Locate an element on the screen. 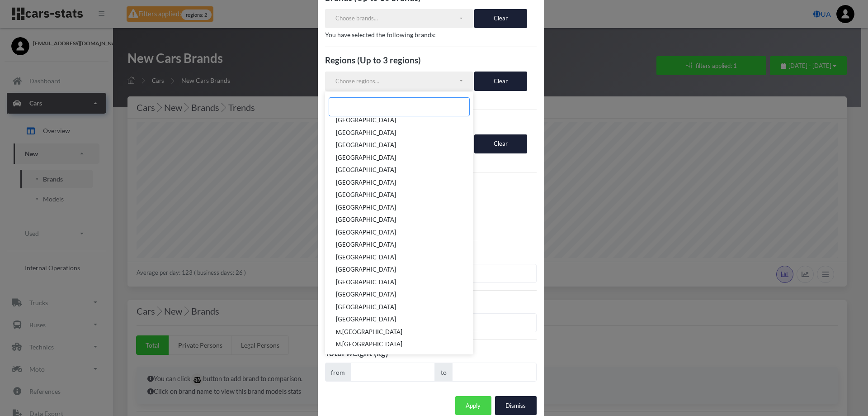 Image resolution: width=868 pixels, height=416 pixels. input: Search is located at coordinates (399, 107).